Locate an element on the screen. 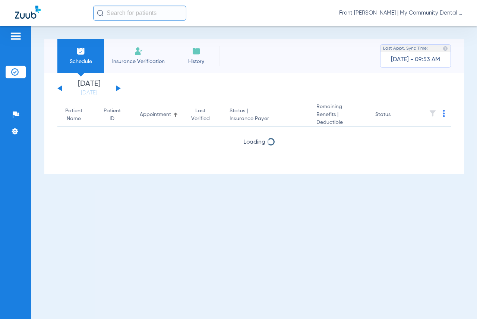  th: Remaining Benefits | is located at coordinates (340, 115).